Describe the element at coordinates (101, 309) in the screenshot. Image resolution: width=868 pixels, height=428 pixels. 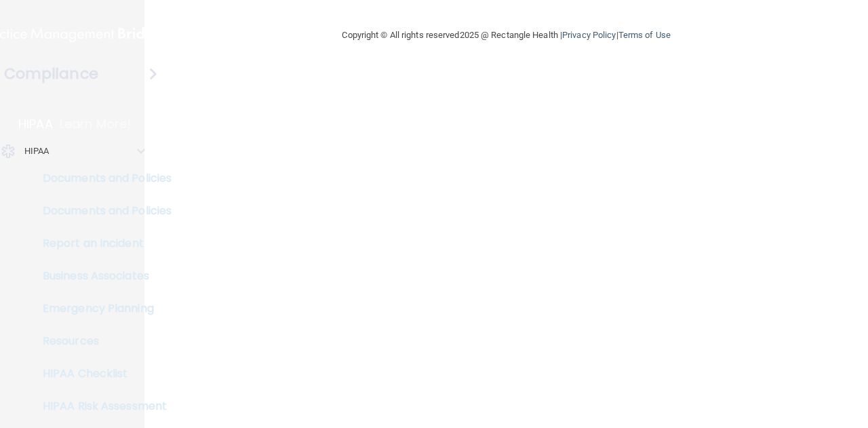
I see `p: Emergency Planning` at that location.